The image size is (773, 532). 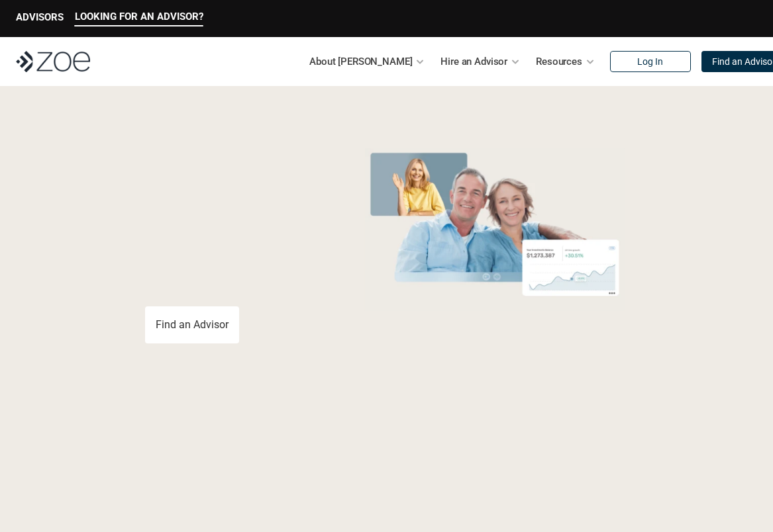 I want to click on p: Resources, so click(x=559, y=62).